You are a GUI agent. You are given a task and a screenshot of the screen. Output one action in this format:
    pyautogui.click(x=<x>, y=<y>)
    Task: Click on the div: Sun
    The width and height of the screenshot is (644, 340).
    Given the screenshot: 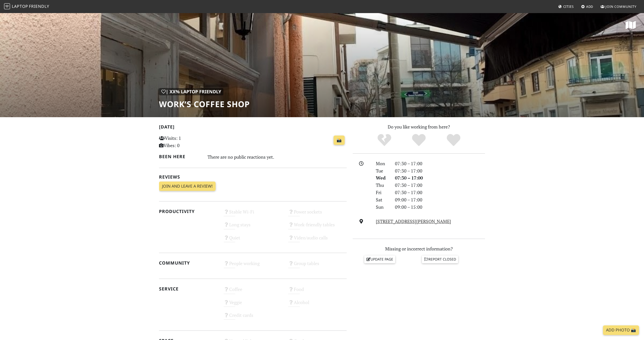 What is the action you would take?
    pyautogui.click(x=382, y=207)
    